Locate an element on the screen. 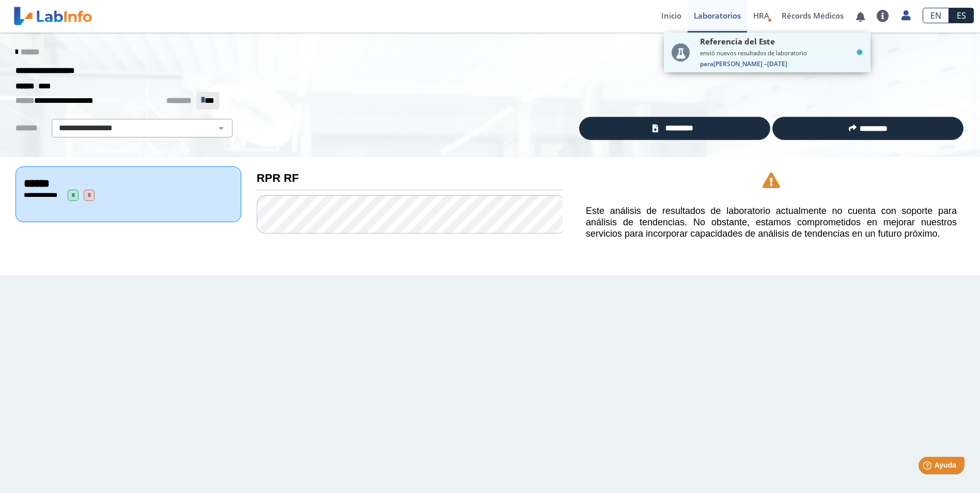 The width and height of the screenshot is (980, 493). span: HRA is located at coordinates (761, 15).